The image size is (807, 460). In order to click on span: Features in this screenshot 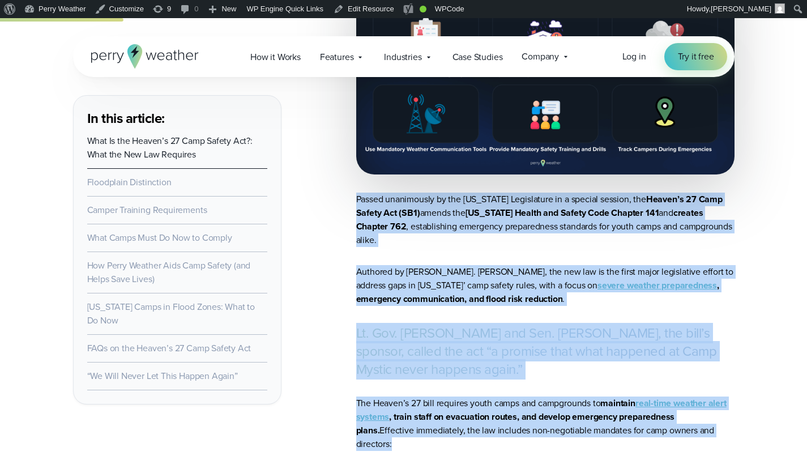, I will do `click(337, 57)`.